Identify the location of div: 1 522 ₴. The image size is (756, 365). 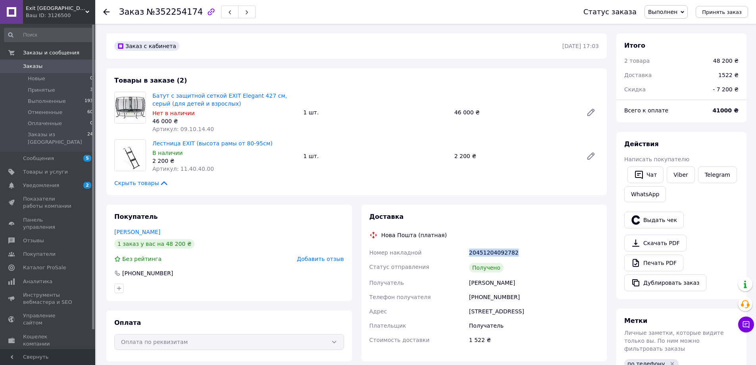
(534, 340).